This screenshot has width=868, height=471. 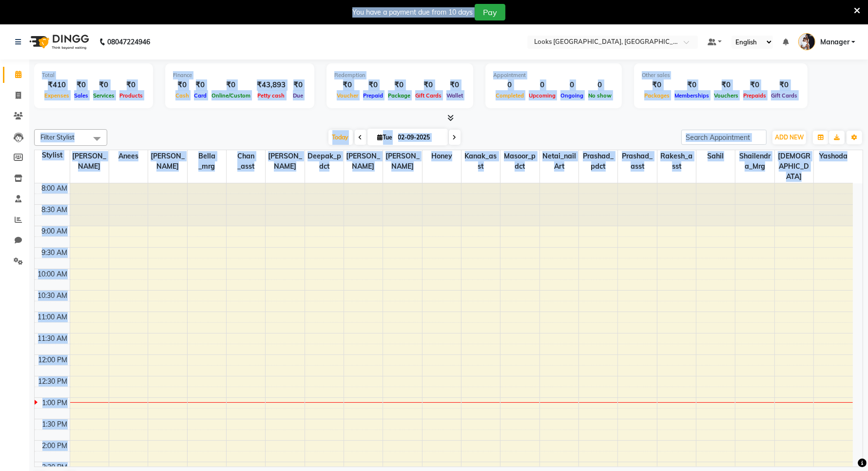 I want to click on img: Manager, so click(x=807, y=42).